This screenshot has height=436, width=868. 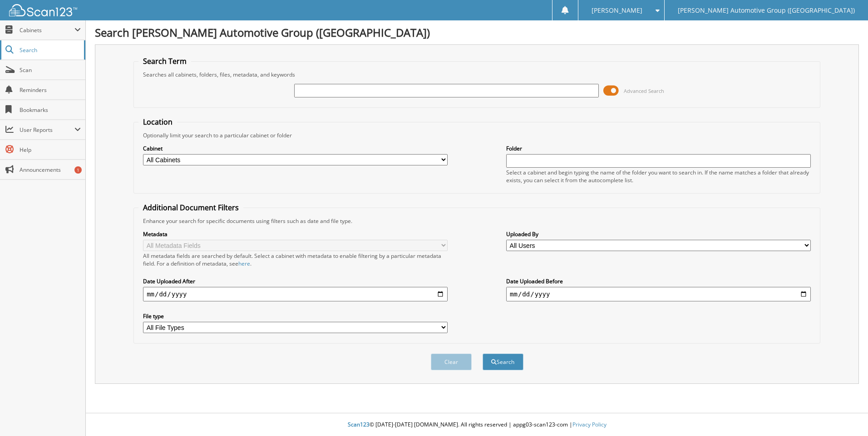 What do you see at coordinates (658, 294) in the screenshot?
I see `input: end` at bounding box center [658, 294].